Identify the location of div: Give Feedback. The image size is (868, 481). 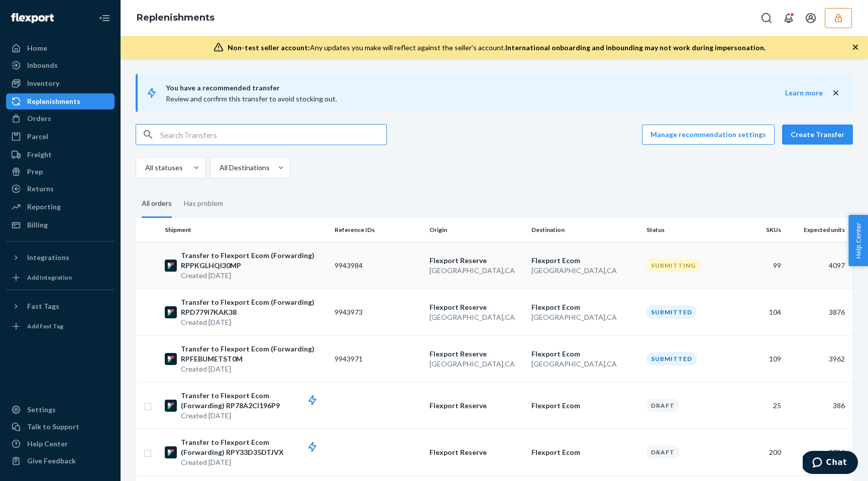
(51, 461).